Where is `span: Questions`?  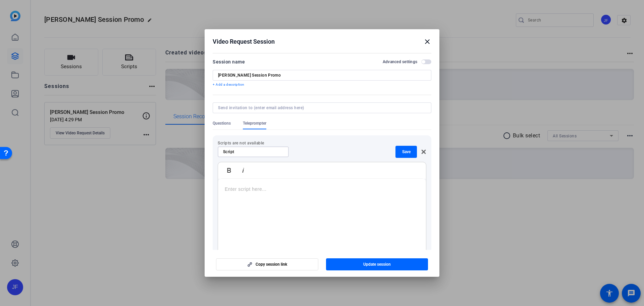
span: Questions is located at coordinates (222, 123).